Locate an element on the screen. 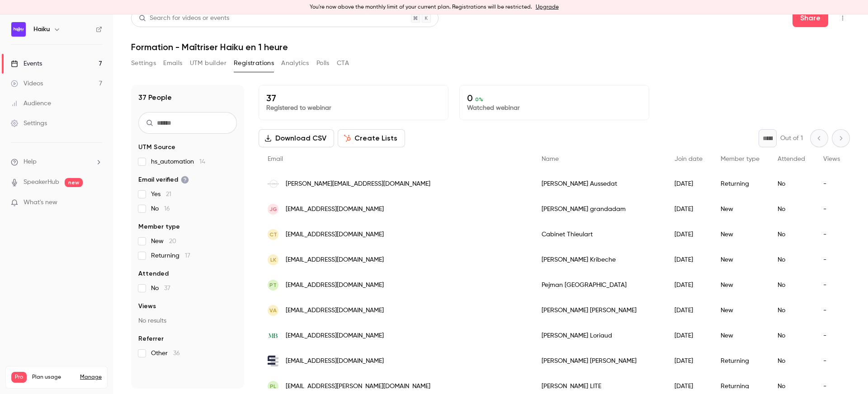 The height and width of the screenshot is (394, 868). span: Email is located at coordinates (275, 159).